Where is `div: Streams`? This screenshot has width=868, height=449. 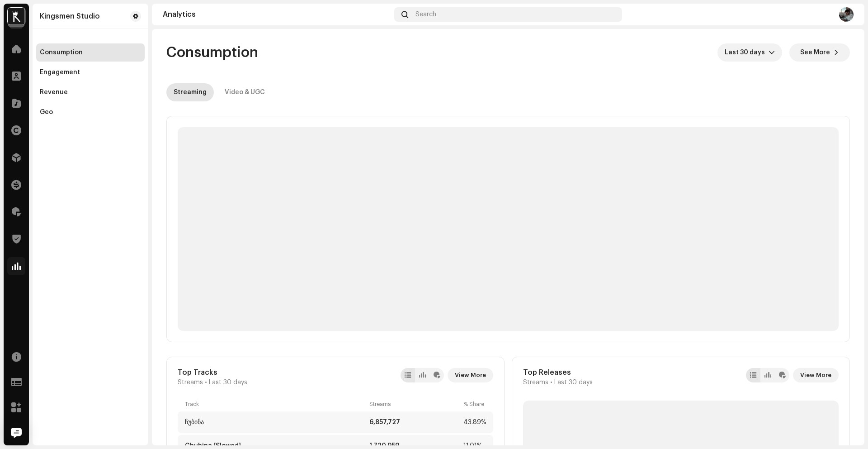 div: Streams is located at coordinates (415, 404).